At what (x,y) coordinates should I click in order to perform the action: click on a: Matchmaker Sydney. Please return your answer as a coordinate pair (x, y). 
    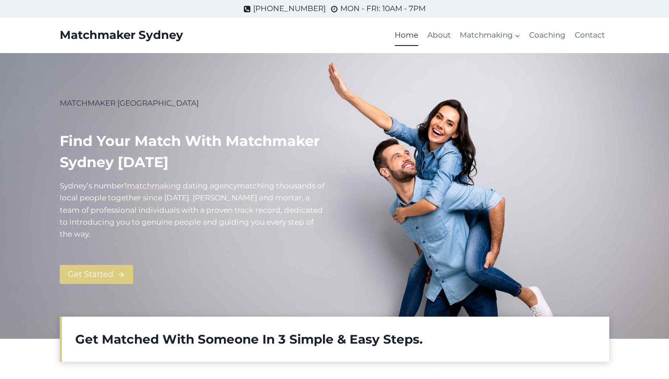
    Looking at the image, I should click on (121, 35).